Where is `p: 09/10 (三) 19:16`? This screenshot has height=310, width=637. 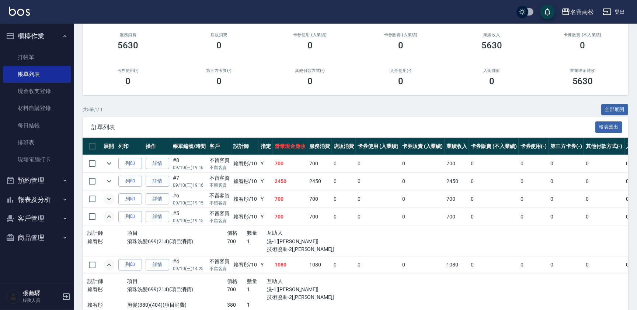
p: 09/10 (三) 19:16 is located at coordinates (189, 185).